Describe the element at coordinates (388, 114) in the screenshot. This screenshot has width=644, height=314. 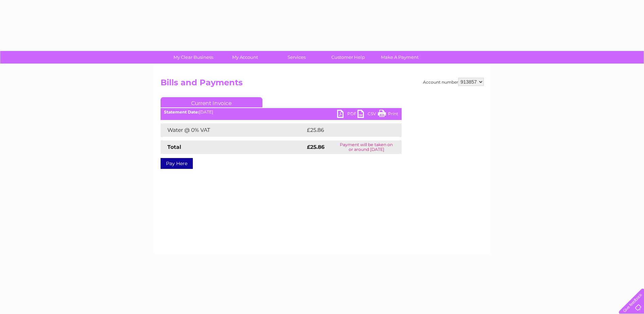
I see `a: Print` at that location.